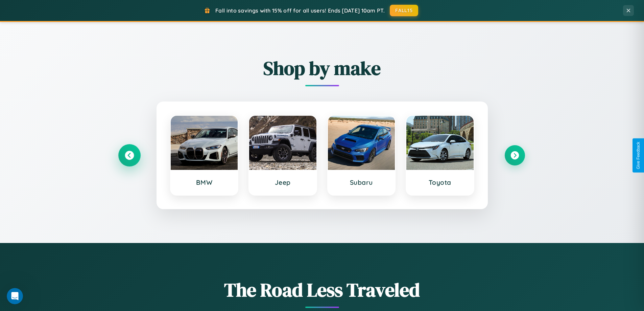  What do you see at coordinates (322, 290) in the screenshot?
I see `h1: The Road Less Traveled` at bounding box center [322, 290].